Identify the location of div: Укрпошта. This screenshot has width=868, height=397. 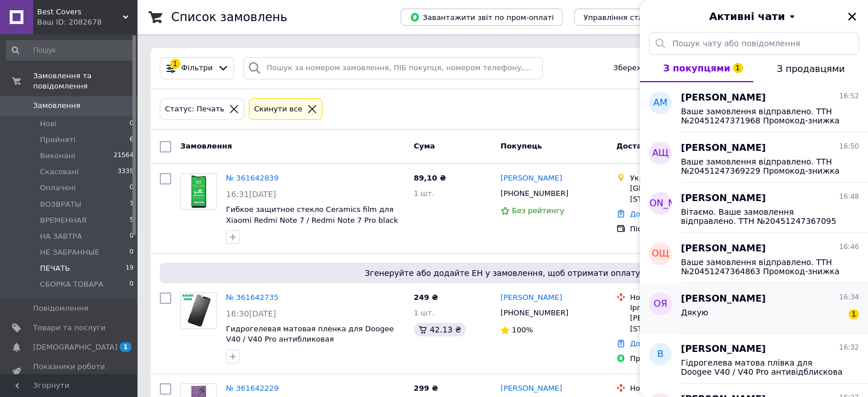
(688, 178).